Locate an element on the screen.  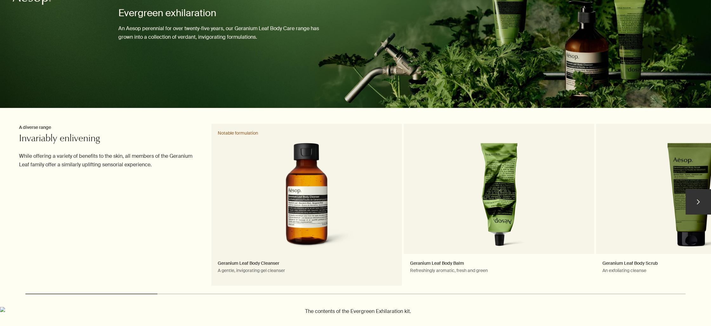
a: Geranium Leaf Body CleanserA gentle, invigorating gel cleanserGeranium Leaf Body Cleanser 100 mL ... is located at coordinates (306, 205).